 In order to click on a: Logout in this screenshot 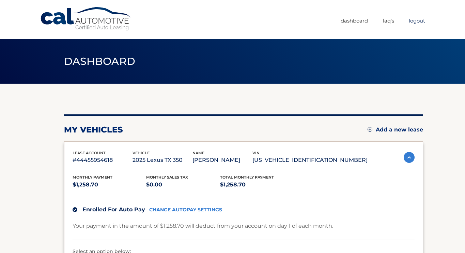, I will do `click(417, 20)`.